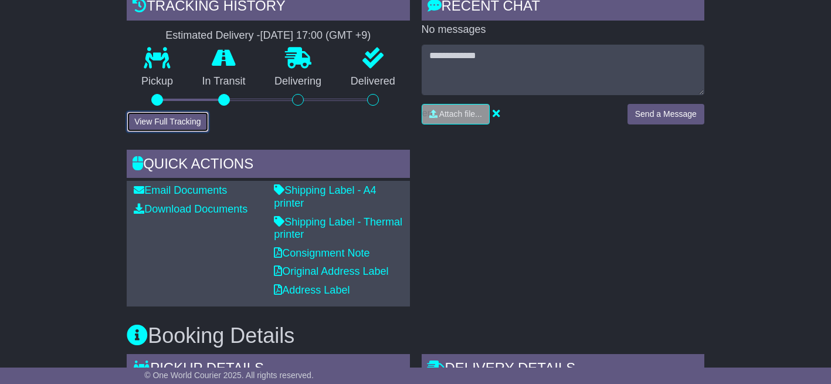 This screenshot has width=831, height=384. What do you see at coordinates (563, 30) in the screenshot?
I see `p: No messages` at bounding box center [563, 30].